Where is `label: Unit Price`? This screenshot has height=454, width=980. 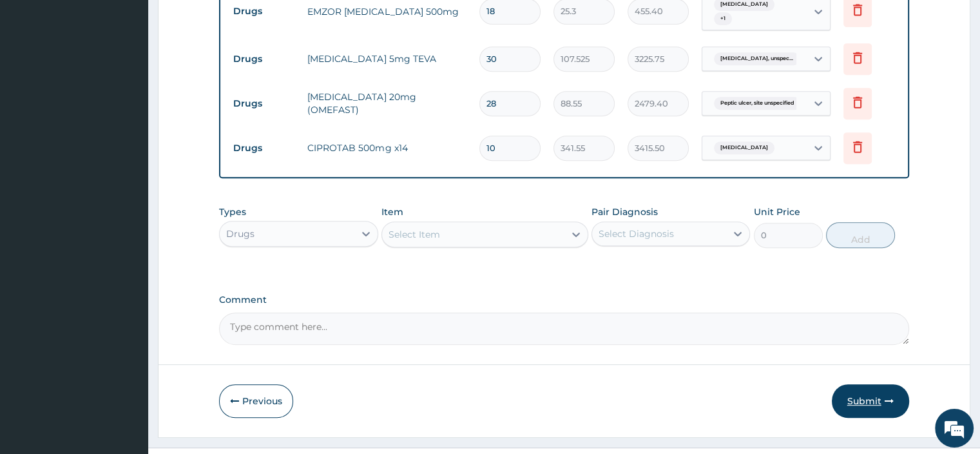
label: Unit Price is located at coordinates (777, 211).